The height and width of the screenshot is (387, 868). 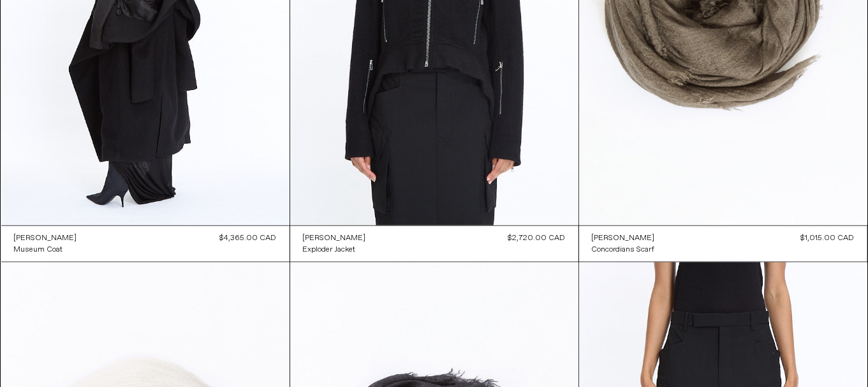 What do you see at coordinates (537, 238) in the screenshot?
I see `div: $2,720.00 CAD` at bounding box center [537, 238].